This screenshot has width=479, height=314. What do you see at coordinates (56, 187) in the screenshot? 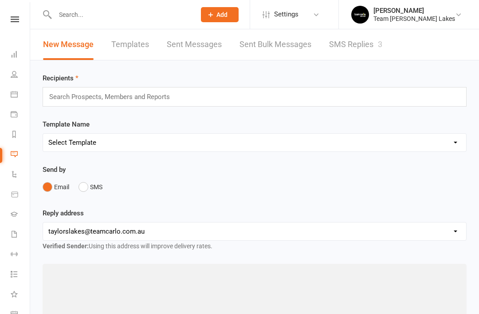
I see `button: Email` at bounding box center [56, 187].